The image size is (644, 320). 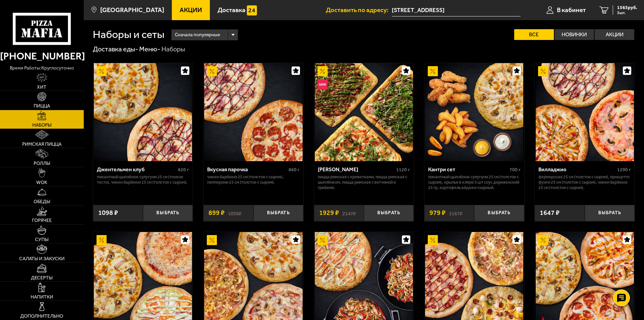 What do you see at coordinates (173, 49) in the screenshot?
I see `div: Наборы` at bounding box center [173, 49].